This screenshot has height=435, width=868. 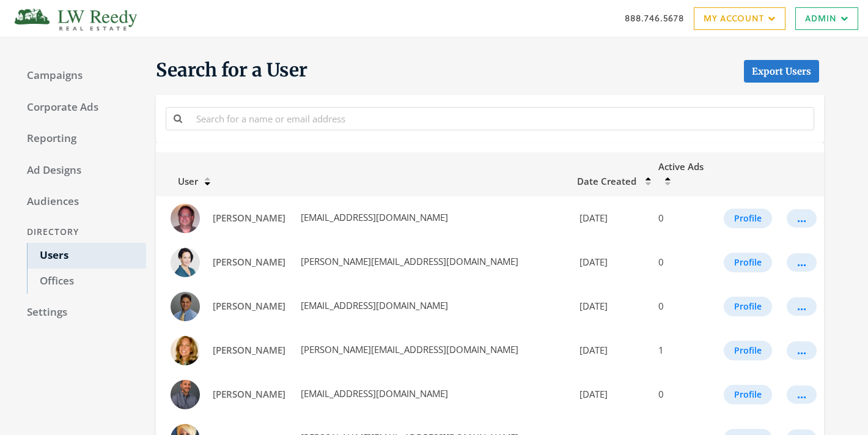 I want to click on img: Adwerx, so click(x=77, y=18).